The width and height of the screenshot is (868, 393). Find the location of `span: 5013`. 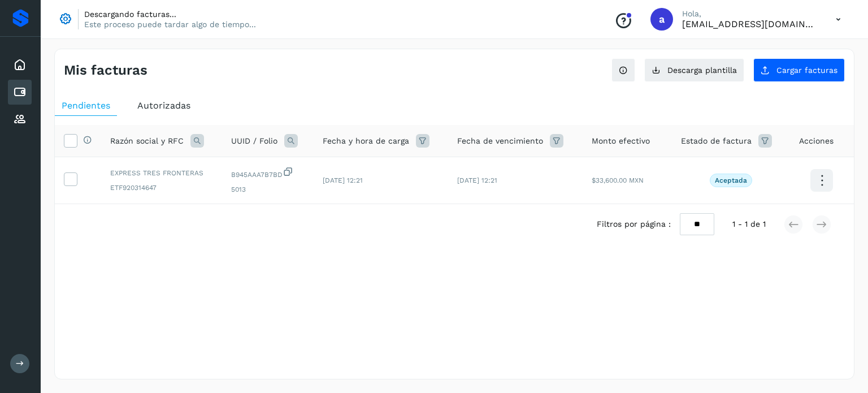

span: 5013 is located at coordinates (268, 189).